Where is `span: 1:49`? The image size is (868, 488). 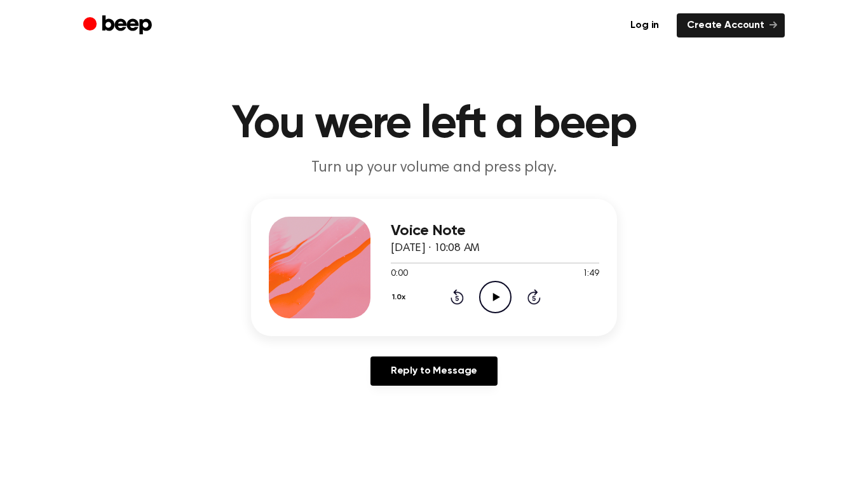
span: 1:49 is located at coordinates (591, 274).